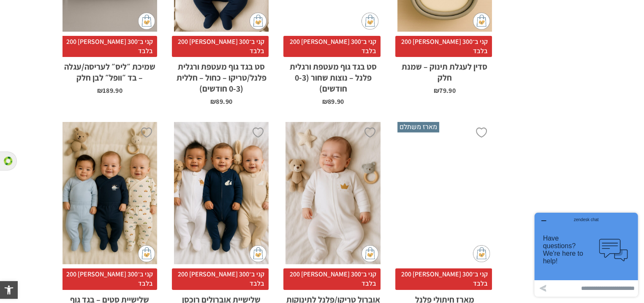 Image resolution: width=644 pixels, height=303 pixels. Describe the element at coordinates (445, 90) in the screenshot. I see `bdi: 79.90` at that location.